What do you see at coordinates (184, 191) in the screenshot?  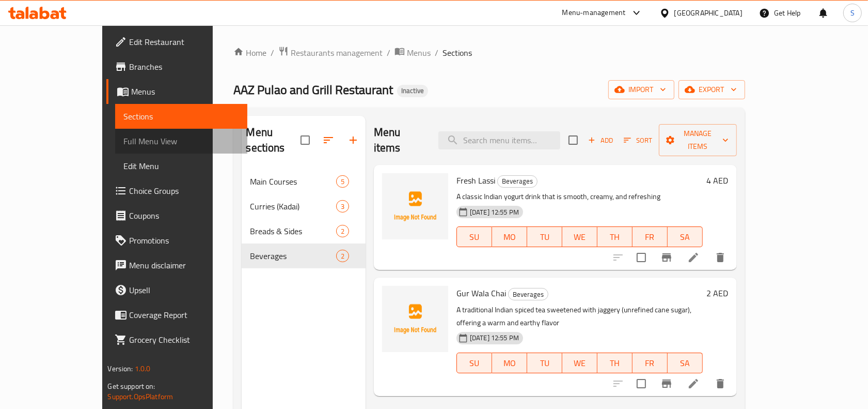 I see `span: Choice Groups` at bounding box center [184, 191].